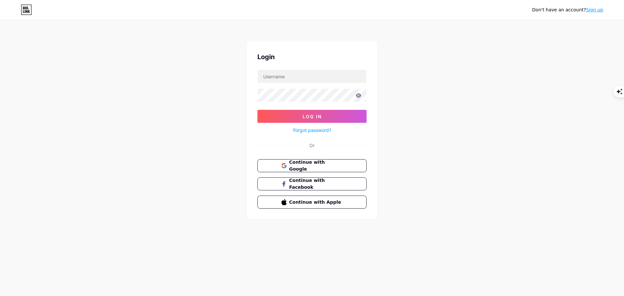 Image resolution: width=624 pixels, height=296 pixels. Describe the element at coordinates (312, 166) in the screenshot. I see `a: Continue with Google` at that location.